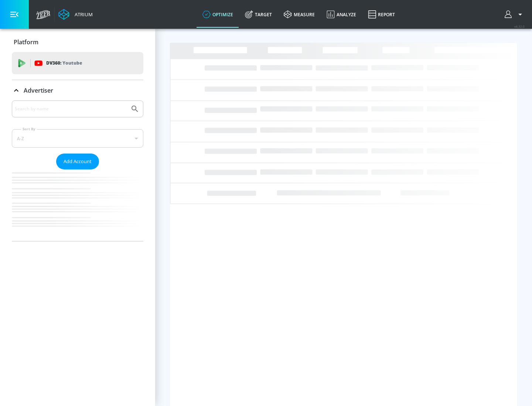 Image resolution: width=532 pixels, height=406 pixels. What do you see at coordinates (26, 42) in the screenshot?
I see `p: Platform` at bounding box center [26, 42].